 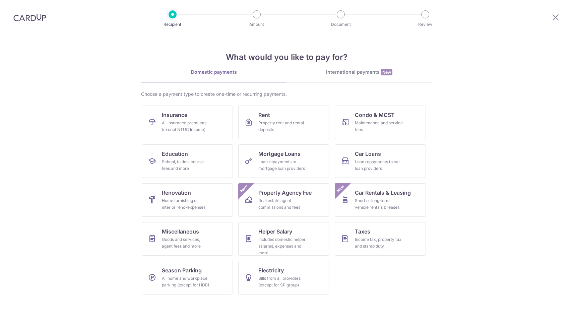 What do you see at coordinates (375, 115) in the screenshot?
I see `span: Condo & MCST` at bounding box center [375, 115].